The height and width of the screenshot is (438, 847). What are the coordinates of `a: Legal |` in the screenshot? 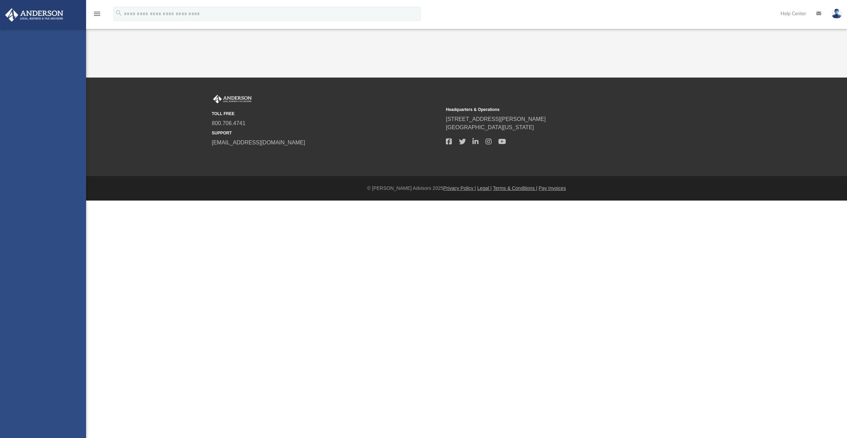 It's located at (484, 188).